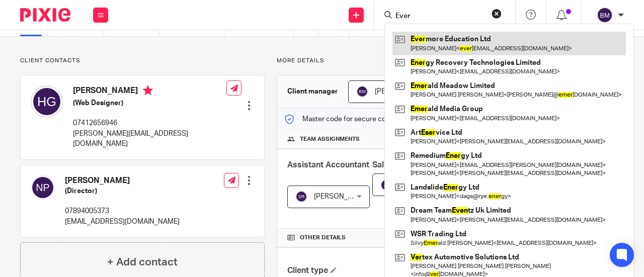 This screenshot has height=277, width=644. What do you see at coordinates (323, 238) in the screenshot?
I see `span: Other details` at bounding box center [323, 238].